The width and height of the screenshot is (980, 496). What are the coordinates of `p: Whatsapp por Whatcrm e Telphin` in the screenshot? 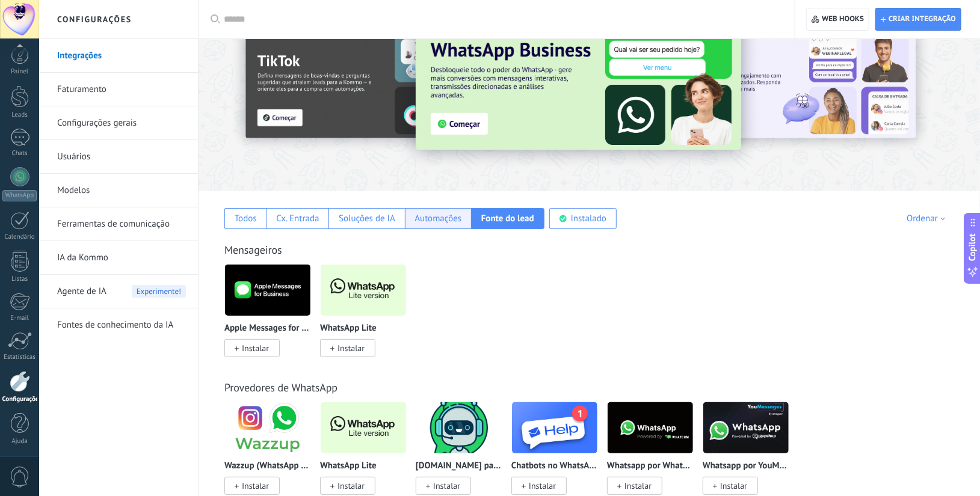 It's located at (650, 466).